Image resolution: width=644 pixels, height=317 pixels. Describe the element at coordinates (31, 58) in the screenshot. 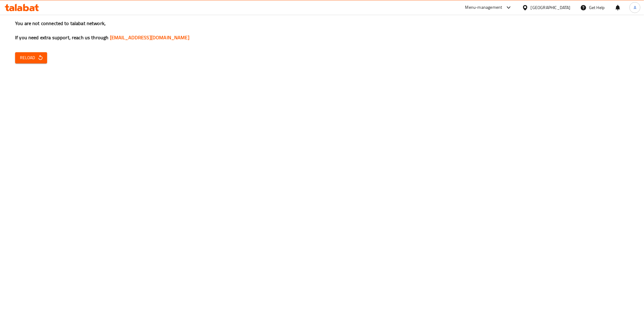

I see `button: Reload` at that location.